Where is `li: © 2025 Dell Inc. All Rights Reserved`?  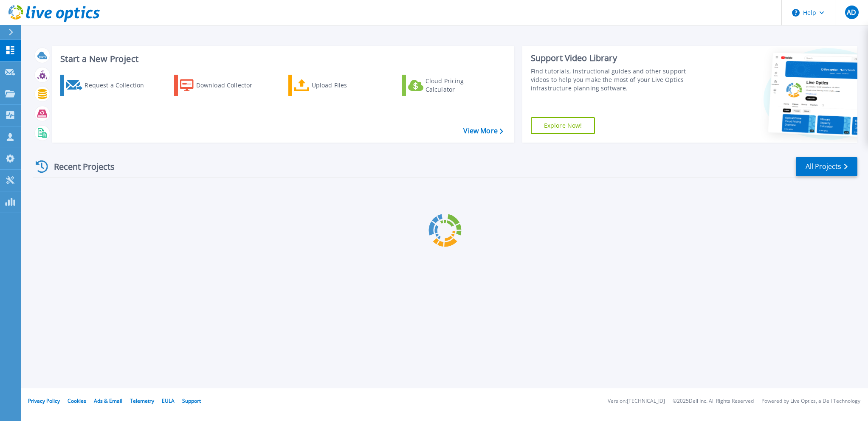 li: © 2025 Dell Inc. All Rights Reserved is located at coordinates (713, 401).